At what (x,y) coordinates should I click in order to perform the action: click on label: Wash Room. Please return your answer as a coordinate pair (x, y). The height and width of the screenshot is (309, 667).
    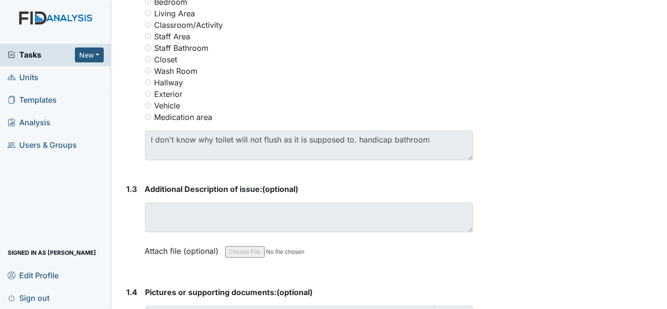
    Looking at the image, I should click on (176, 71).